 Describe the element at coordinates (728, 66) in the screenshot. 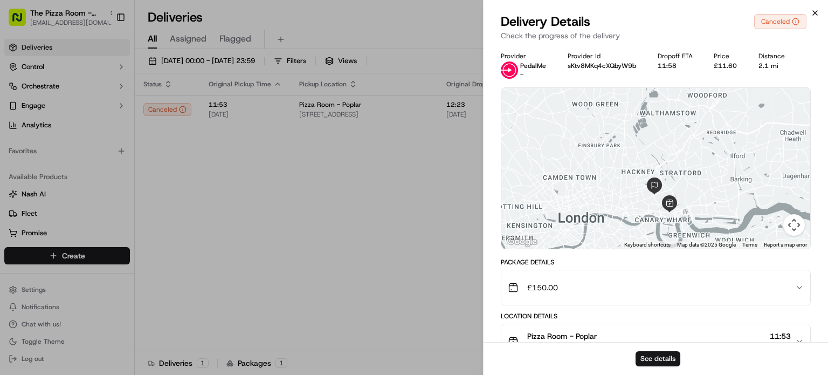

I see `div: £11.60` at that location.